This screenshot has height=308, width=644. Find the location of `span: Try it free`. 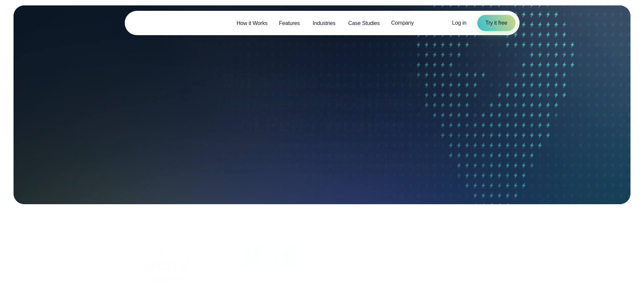

span: Try it free is located at coordinates (496, 23).